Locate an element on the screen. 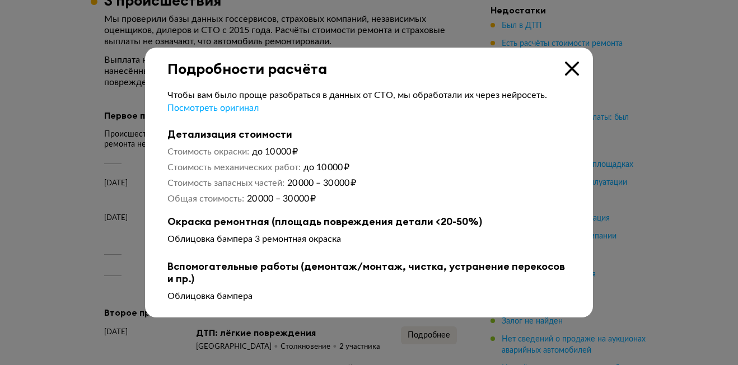 The height and width of the screenshot is (365, 738). span: Посмотреть оригинал is located at coordinates (213, 108).